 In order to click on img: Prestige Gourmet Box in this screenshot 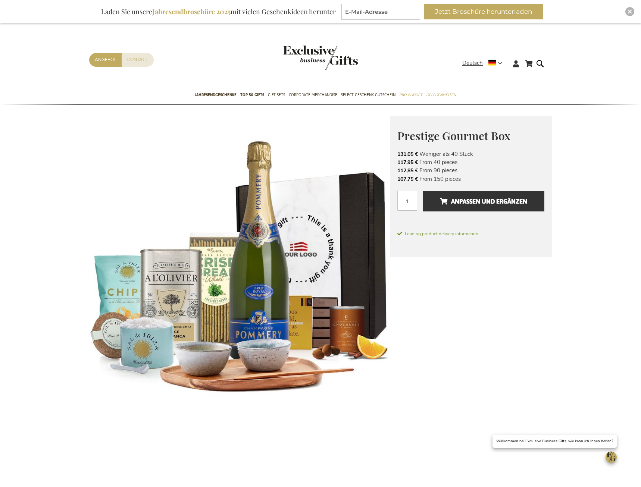, I will do `click(239, 266)`.